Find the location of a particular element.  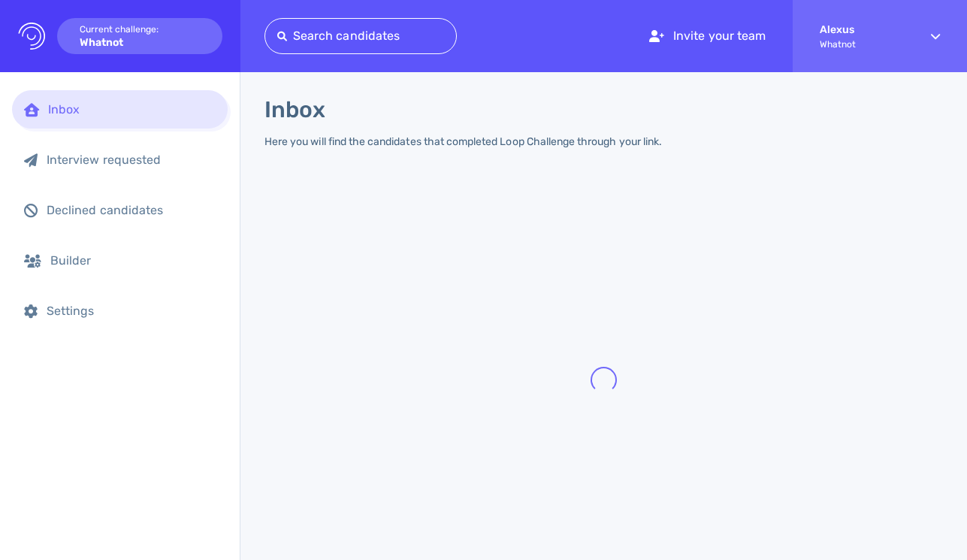

div: Inbox is located at coordinates (131, 109).